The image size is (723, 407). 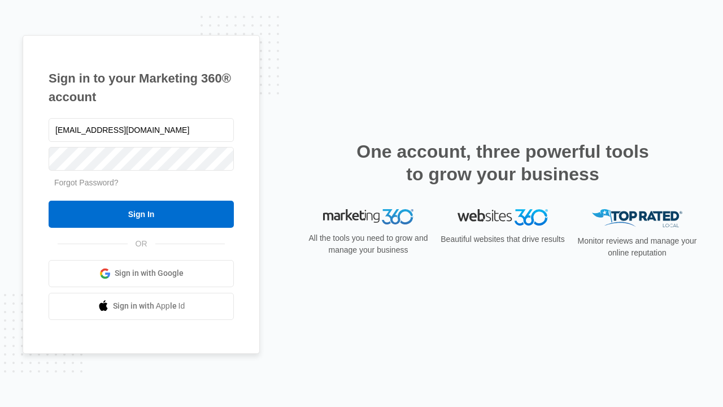 What do you see at coordinates (86, 182) in the screenshot?
I see `a: Forgot Password?` at bounding box center [86, 182].